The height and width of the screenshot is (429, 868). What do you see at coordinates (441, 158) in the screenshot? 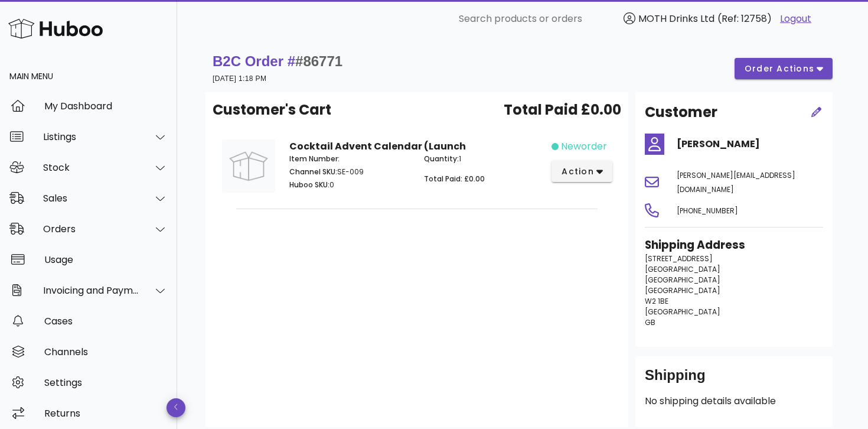
I see `span: Quantity:` at bounding box center [441, 158].